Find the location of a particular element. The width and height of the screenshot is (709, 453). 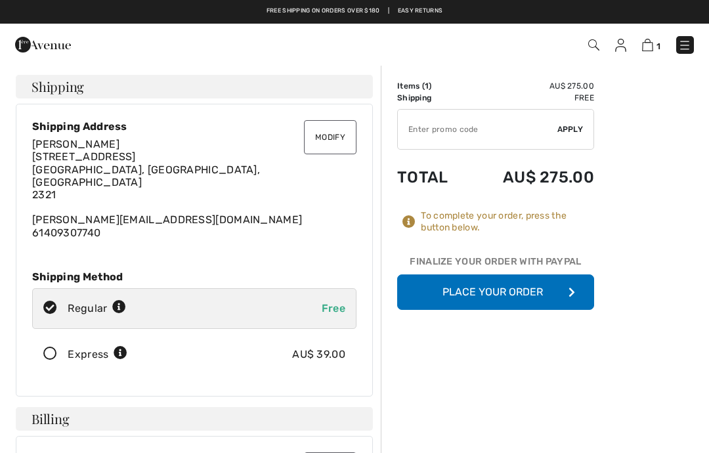

img: Shopping Bag is located at coordinates (647, 45).